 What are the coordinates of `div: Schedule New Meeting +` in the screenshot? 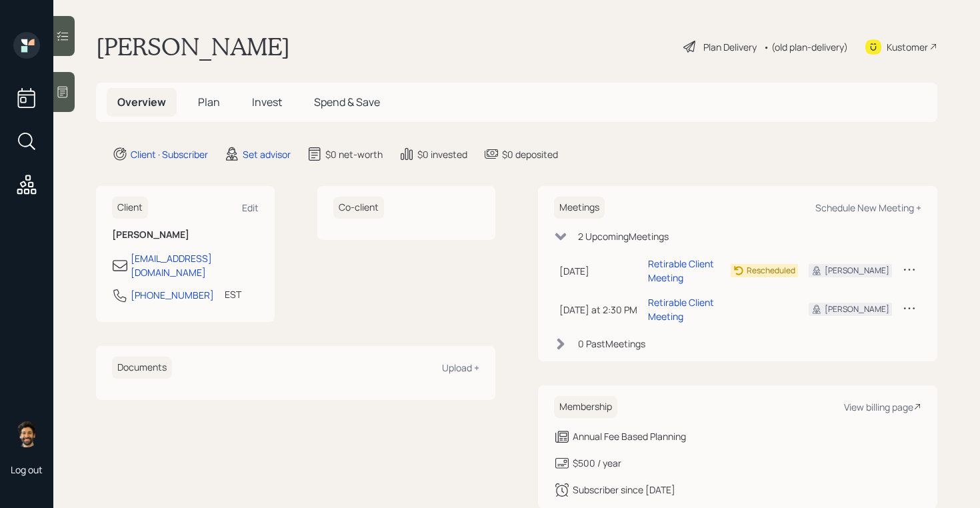 It's located at (868, 207).